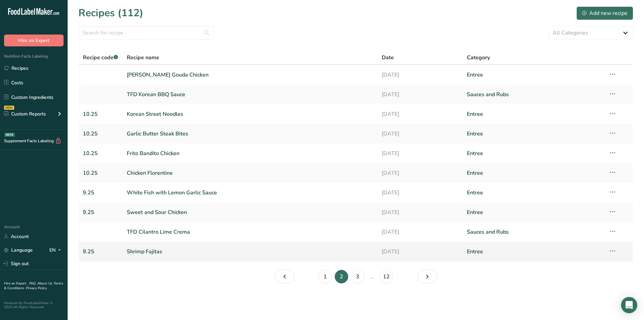  What do you see at coordinates (605, 13) in the screenshot?
I see `div: Add new recipe` at bounding box center [605, 13].